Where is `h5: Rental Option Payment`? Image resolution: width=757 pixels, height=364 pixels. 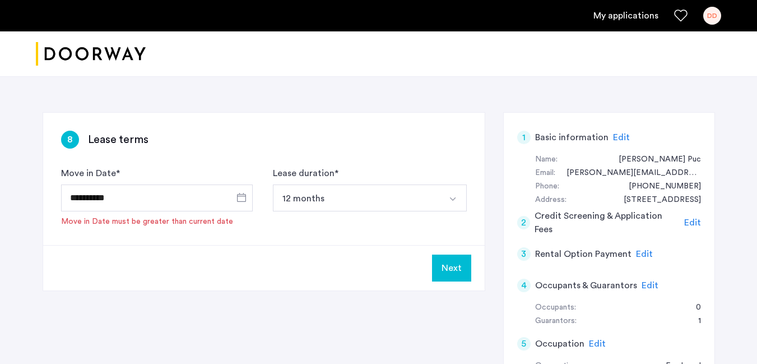 h5: Rental Option Payment is located at coordinates (583, 254).